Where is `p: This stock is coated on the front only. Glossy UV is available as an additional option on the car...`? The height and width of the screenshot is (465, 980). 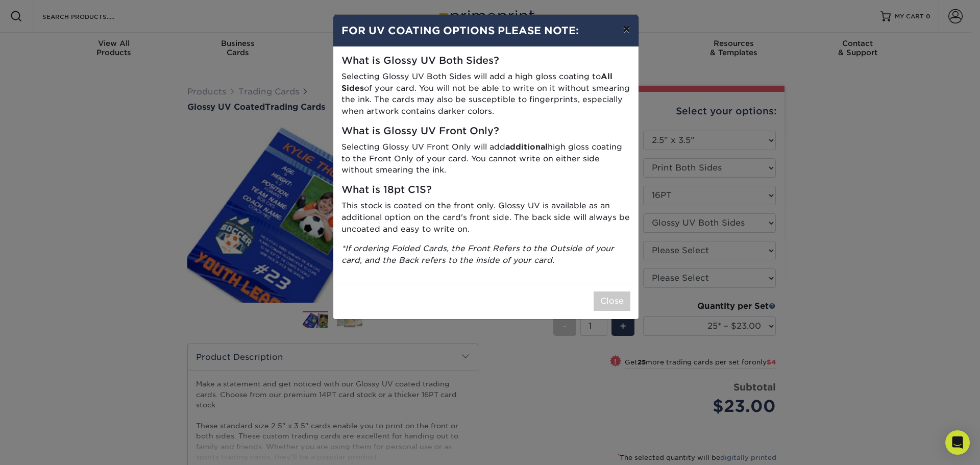 p: This stock is coated on the front only. Glossy UV is available as an additional option on the car... is located at coordinates (486, 218).